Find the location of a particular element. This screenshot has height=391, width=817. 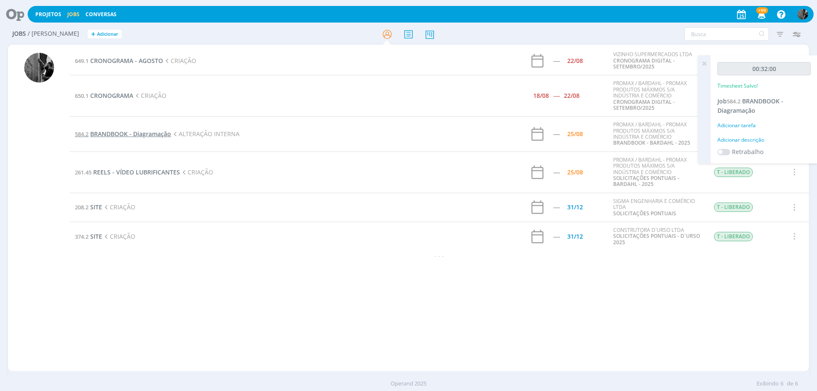

span: Adicionar is located at coordinates (108, 34).